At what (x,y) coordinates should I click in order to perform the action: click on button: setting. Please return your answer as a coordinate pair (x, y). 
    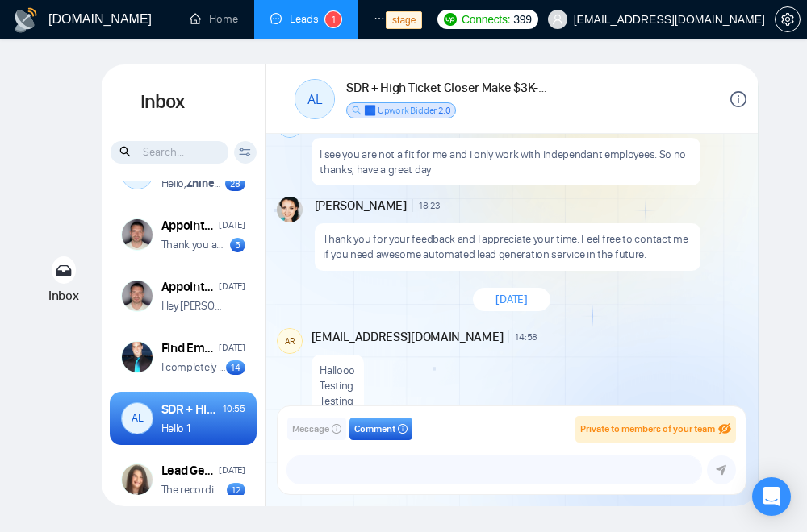
    Looking at the image, I should click on (788, 19).